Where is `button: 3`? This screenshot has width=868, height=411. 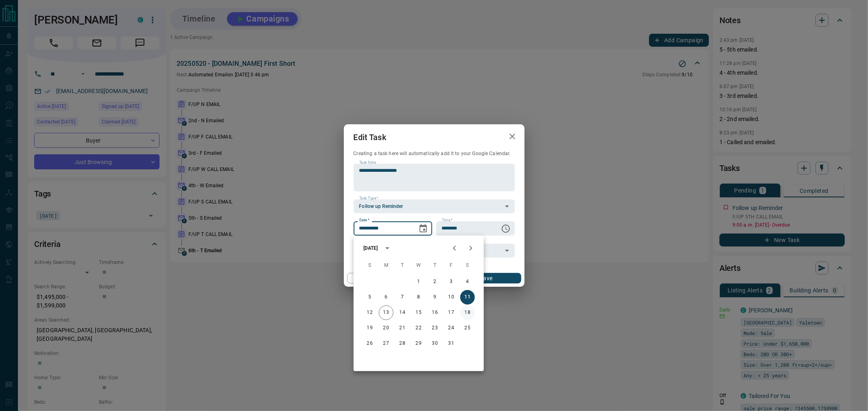
button: 3 is located at coordinates (451, 282).